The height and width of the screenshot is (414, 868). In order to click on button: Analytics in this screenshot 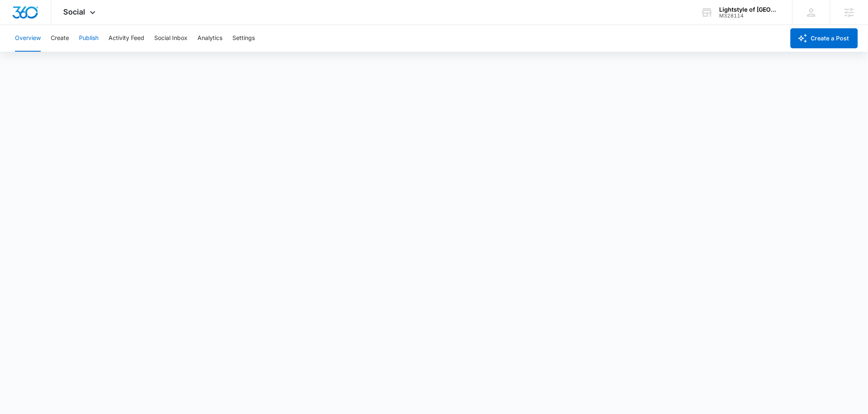, I will do `click(210, 38)`.